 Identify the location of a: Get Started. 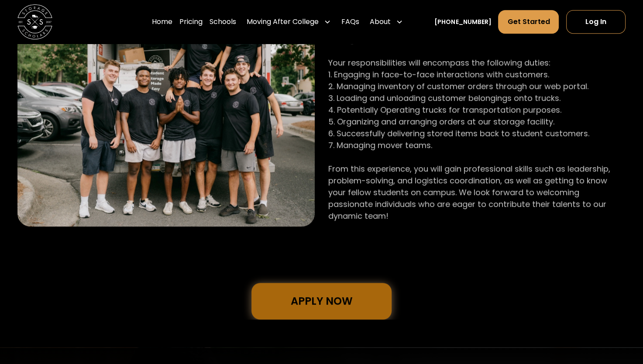
(528, 22).